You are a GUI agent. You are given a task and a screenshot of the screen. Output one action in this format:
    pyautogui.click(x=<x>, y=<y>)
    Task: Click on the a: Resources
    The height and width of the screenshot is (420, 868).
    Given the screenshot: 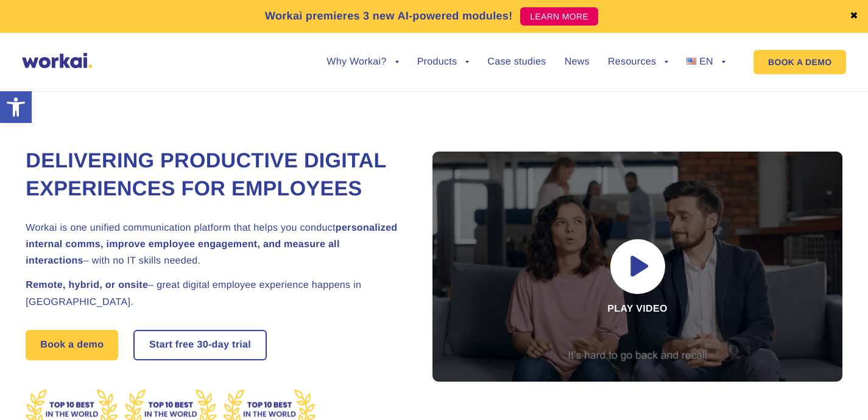 What is the action you would take?
    pyautogui.click(x=638, y=62)
    